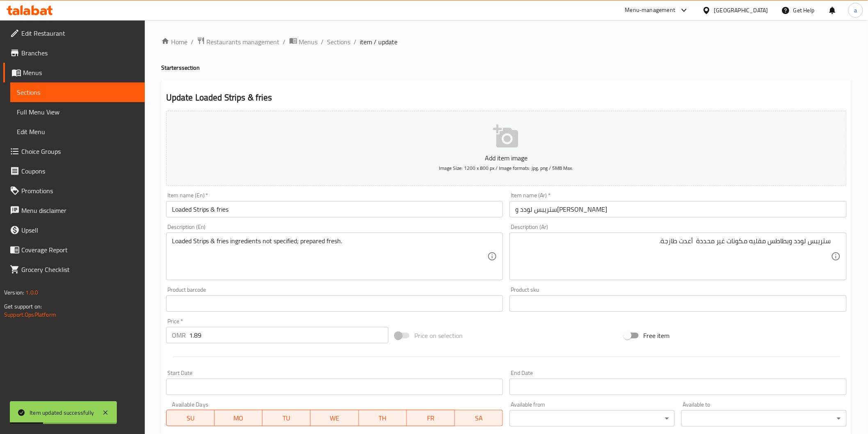 The width and height of the screenshot is (868, 434). What do you see at coordinates (673, 256) in the screenshot?
I see `textarea: ستريبس لودد وبطاطس مقليه مكونات غير محددة أعدت طازجة.` at bounding box center [673, 256].